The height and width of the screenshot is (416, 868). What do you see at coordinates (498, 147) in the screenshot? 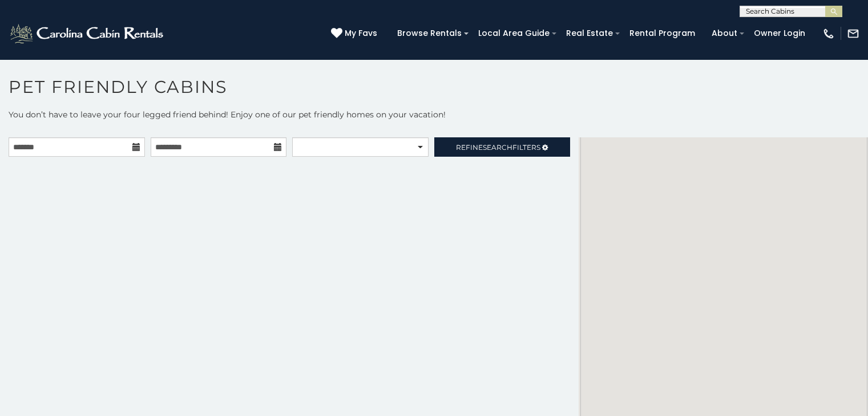
I see `span: Refine Filters` at bounding box center [498, 147].